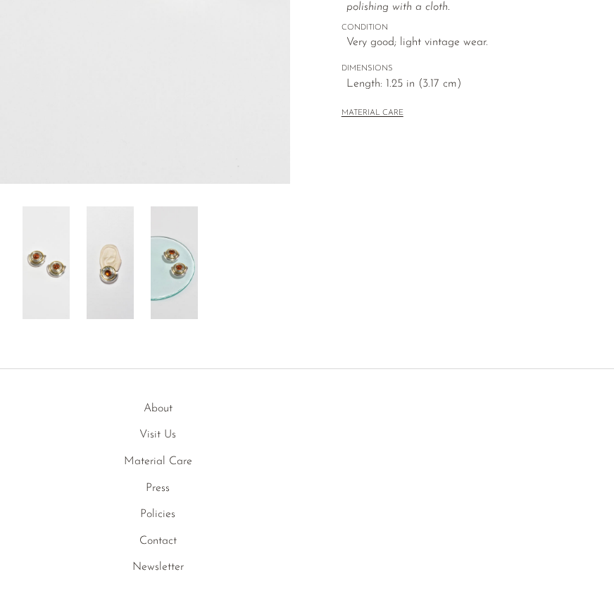 Image resolution: width=614 pixels, height=591 pixels. Describe the element at coordinates (158, 462) in the screenshot. I see `a: Material Care` at that location.